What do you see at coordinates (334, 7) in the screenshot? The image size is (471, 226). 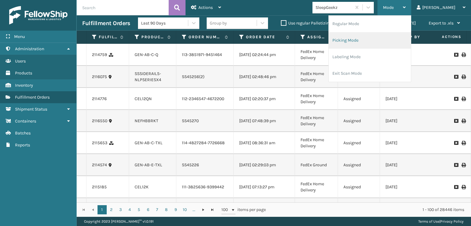 I see `div: SleepGeekz` at bounding box center [334, 7].